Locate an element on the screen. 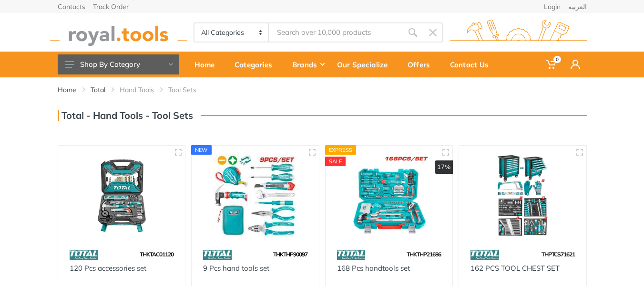  span: THKTAC01120 is located at coordinates (156, 254).